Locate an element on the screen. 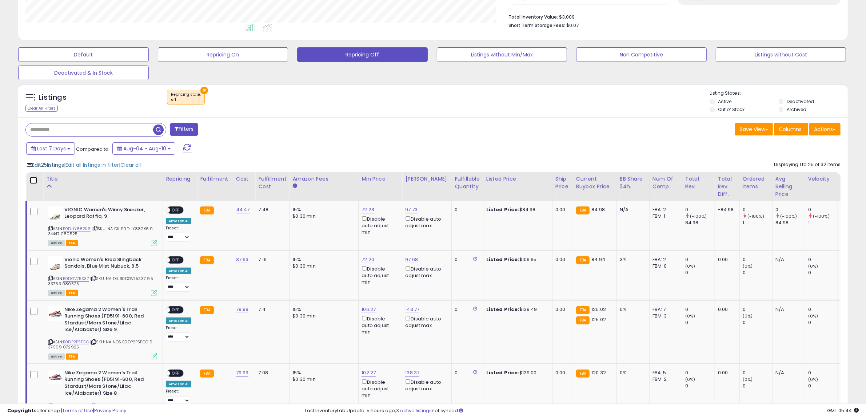  div: Ordered Items is located at coordinates (756, 183).